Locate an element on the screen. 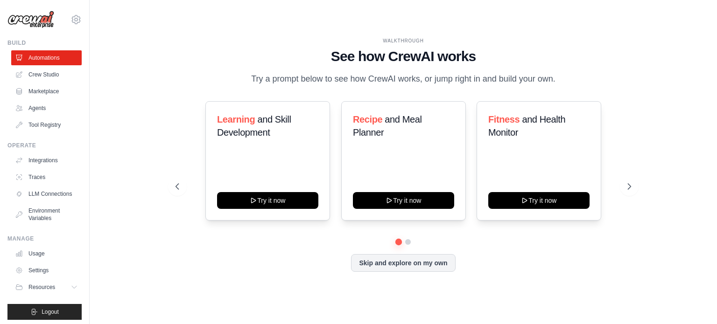 This screenshot has width=717, height=324. span: Recipe is located at coordinates (367, 119).